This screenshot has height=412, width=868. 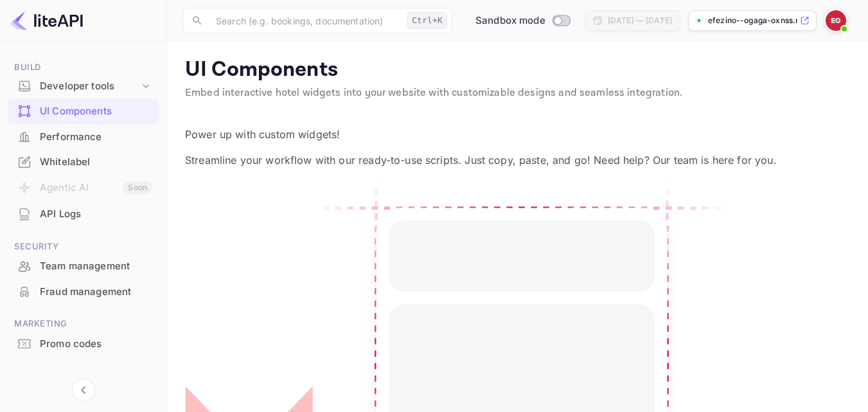 I want to click on p: Embed interactive hotel widgets into your website with customizable designs and seamless integrat..., so click(x=517, y=93).